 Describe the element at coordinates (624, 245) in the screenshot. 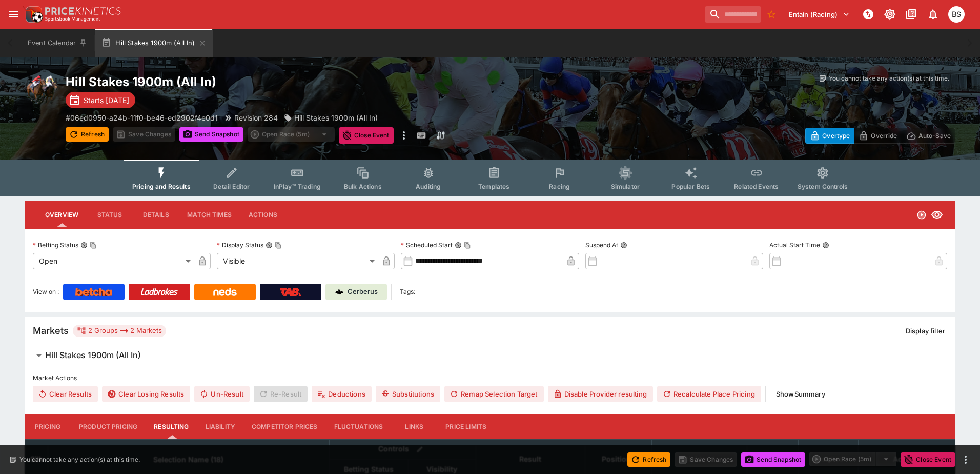

I see `button: Suspend At` at that location.